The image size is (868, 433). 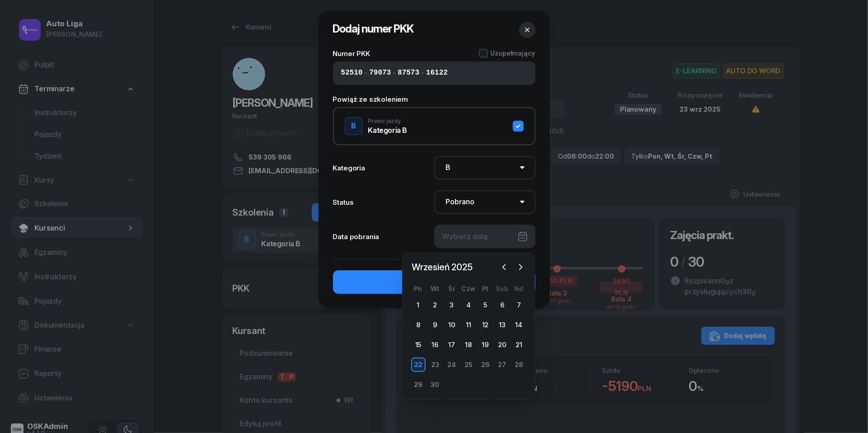 I want to click on button: BPrawo jazdyKategoria B, so click(x=435, y=126).